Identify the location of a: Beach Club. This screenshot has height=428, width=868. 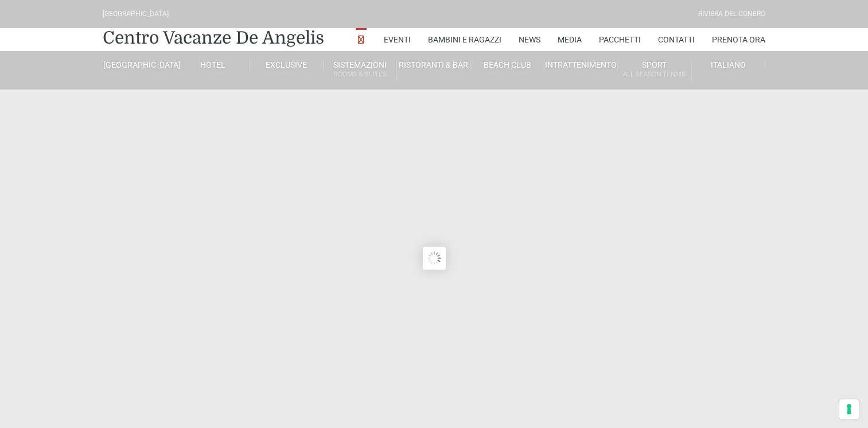
(508, 65).